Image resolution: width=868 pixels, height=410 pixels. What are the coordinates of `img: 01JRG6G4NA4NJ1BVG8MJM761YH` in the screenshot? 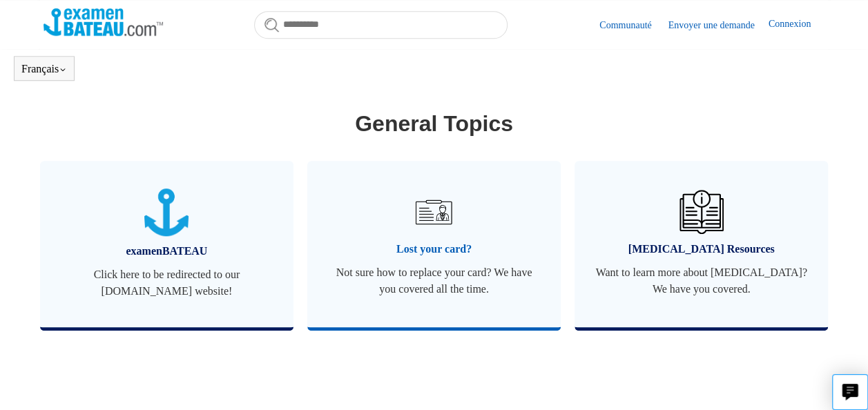 It's located at (434, 212).